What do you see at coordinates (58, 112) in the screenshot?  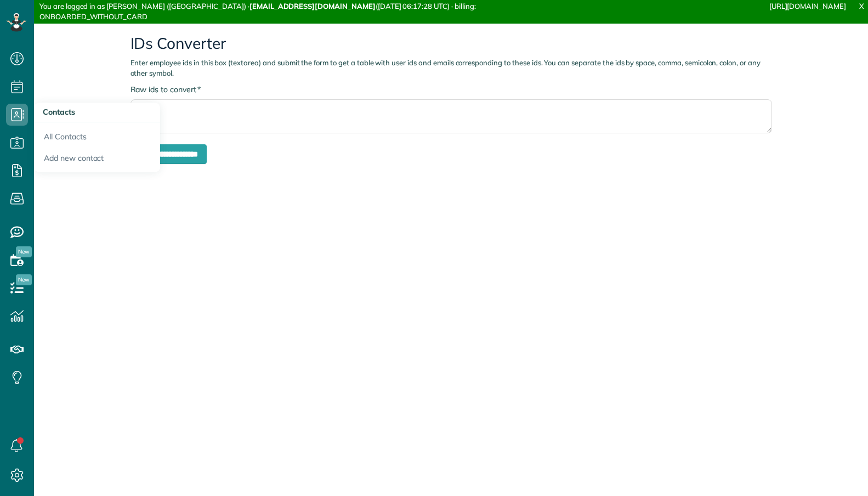 I see `span: Contacts` at bounding box center [58, 112].